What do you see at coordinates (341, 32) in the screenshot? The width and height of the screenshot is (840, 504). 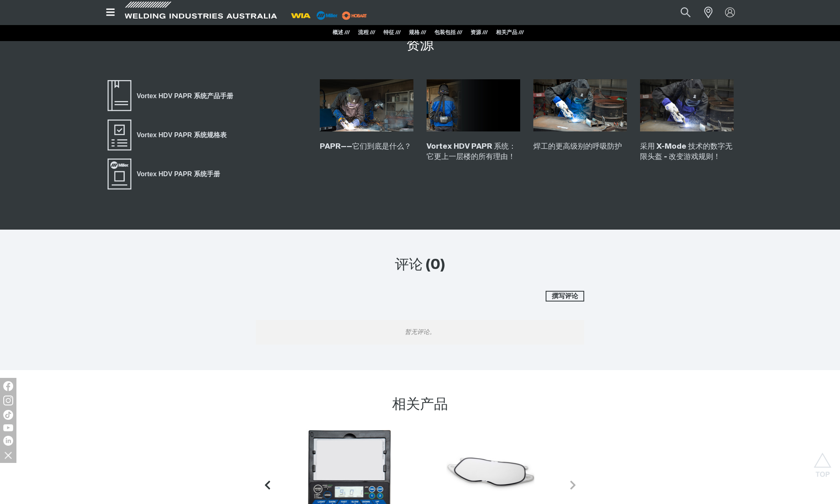 I see `font: 概述 ///` at bounding box center [341, 32].